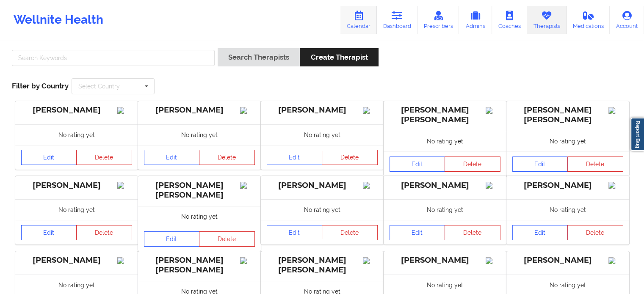 The image size is (644, 294). Describe the element at coordinates (40, 86) in the screenshot. I see `span: Filter by Country` at that location.